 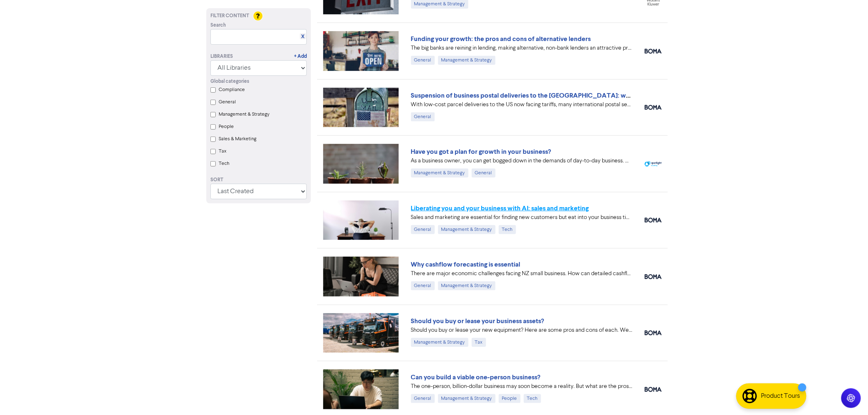 I want to click on label: Compliance, so click(x=232, y=90).